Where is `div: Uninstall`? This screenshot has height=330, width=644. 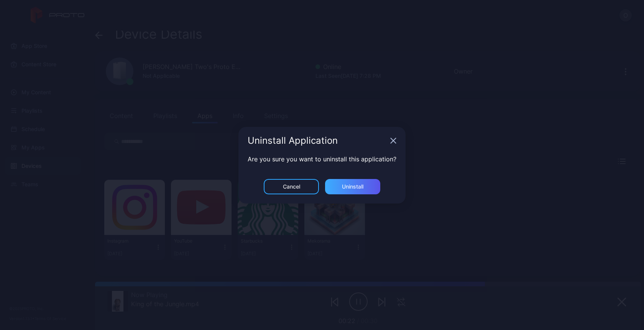
div: Uninstall is located at coordinates (352, 187).